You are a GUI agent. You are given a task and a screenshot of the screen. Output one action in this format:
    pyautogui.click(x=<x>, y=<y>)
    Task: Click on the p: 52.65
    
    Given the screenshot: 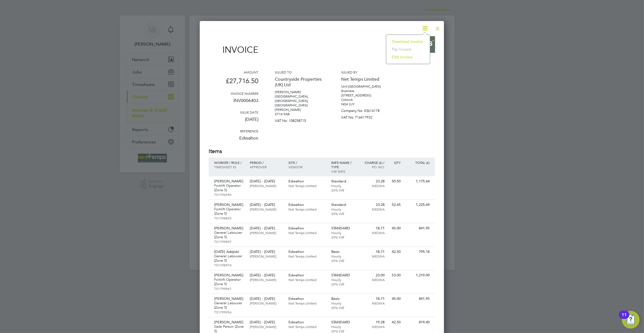 What is the action you would take?
    pyautogui.click(x=395, y=205)
    